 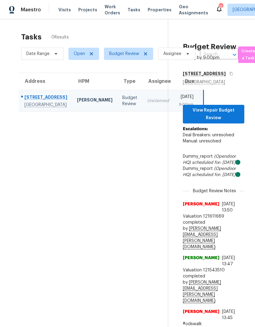 I want to click on span: View Repair Budget Review, so click(x=213, y=114).